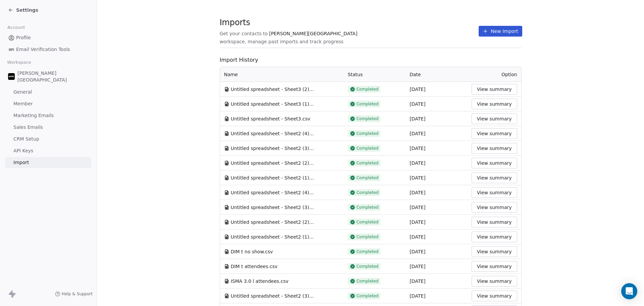 The width and height of the screenshot is (644, 306). What do you see at coordinates (500, 31) in the screenshot?
I see `button: New Import` at bounding box center [500, 31].